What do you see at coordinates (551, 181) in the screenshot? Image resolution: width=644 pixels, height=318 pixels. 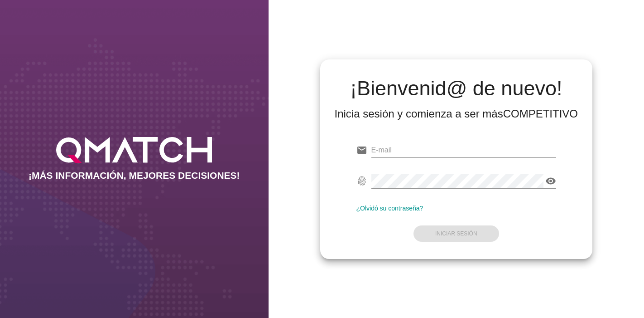 I see `i: visibility` at bounding box center [551, 181].